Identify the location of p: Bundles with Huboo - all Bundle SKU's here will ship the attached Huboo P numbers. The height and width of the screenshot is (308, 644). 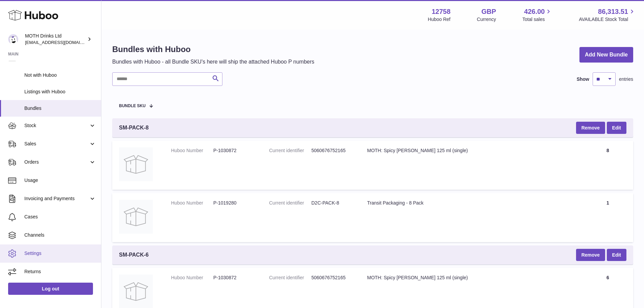
(213, 62).